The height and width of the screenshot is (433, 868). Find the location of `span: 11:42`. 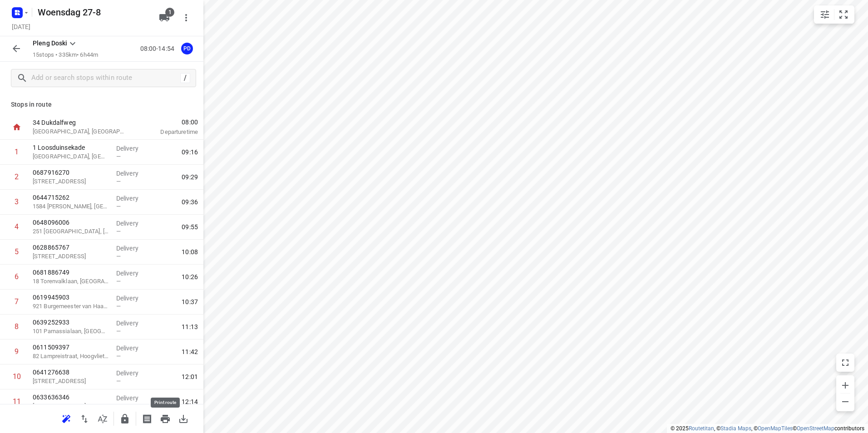

span: 11:42 is located at coordinates (190, 352).